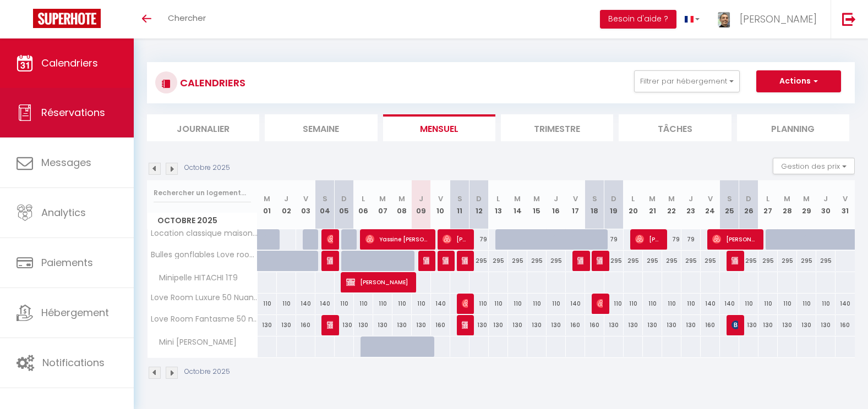  What do you see at coordinates (729, 204) in the screenshot?
I see `th: 25` at bounding box center [729, 204].